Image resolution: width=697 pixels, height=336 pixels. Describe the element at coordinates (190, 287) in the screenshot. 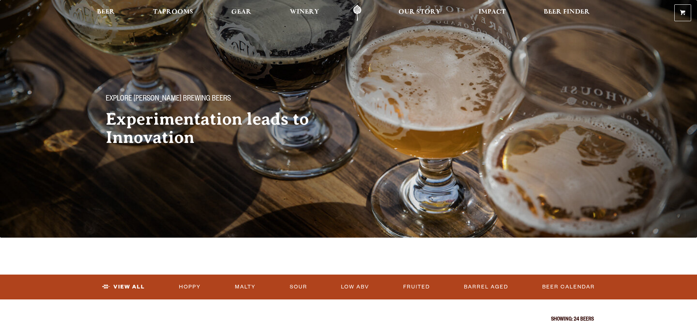

I see `a: Hoppy` at that location.